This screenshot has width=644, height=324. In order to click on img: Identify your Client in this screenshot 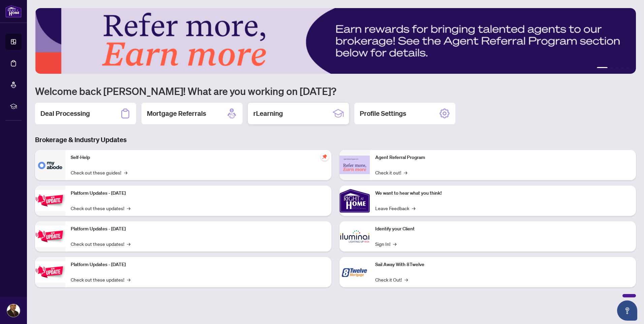, I will do `click(354, 236)`.